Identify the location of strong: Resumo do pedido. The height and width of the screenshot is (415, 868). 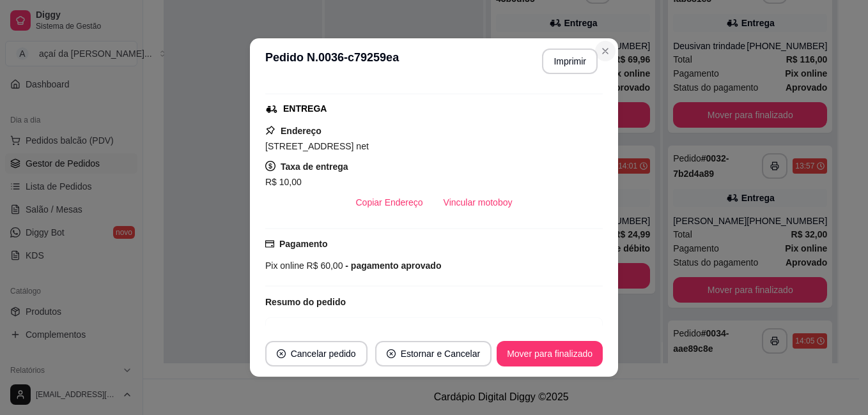
(306, 302).